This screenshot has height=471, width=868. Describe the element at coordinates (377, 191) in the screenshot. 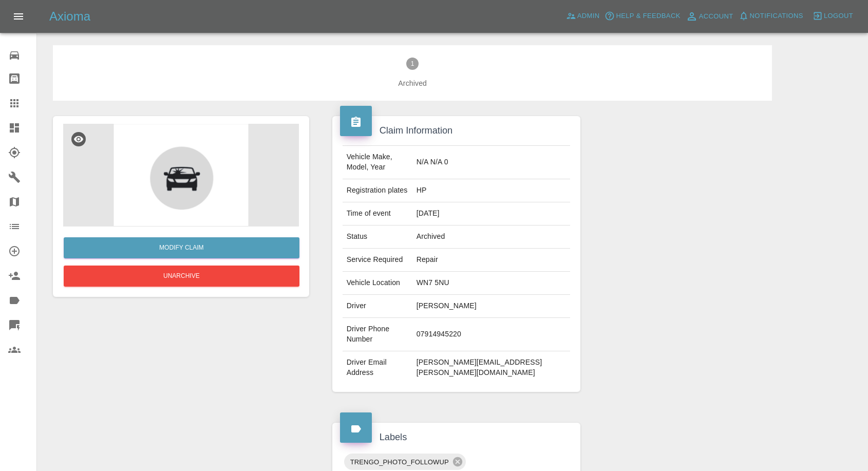

I see `td: Registration plates` at that location.